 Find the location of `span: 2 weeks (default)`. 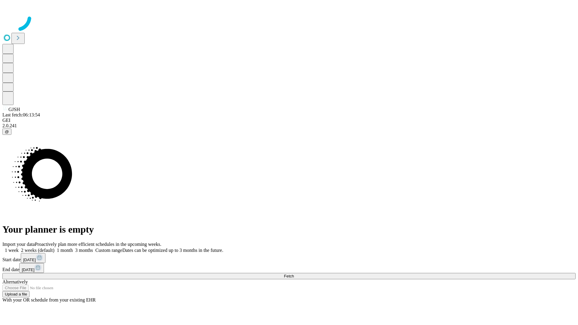

span: 2 weeks (default) is located at coordinates (38, 250).